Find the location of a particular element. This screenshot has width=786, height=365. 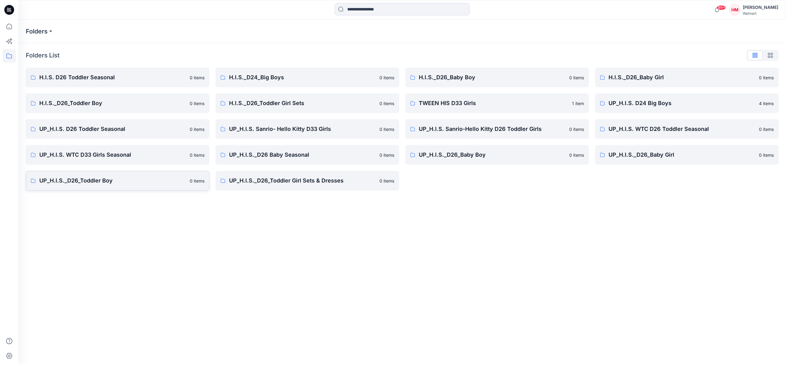

div: Walmart is located at coordinates (760, 13).